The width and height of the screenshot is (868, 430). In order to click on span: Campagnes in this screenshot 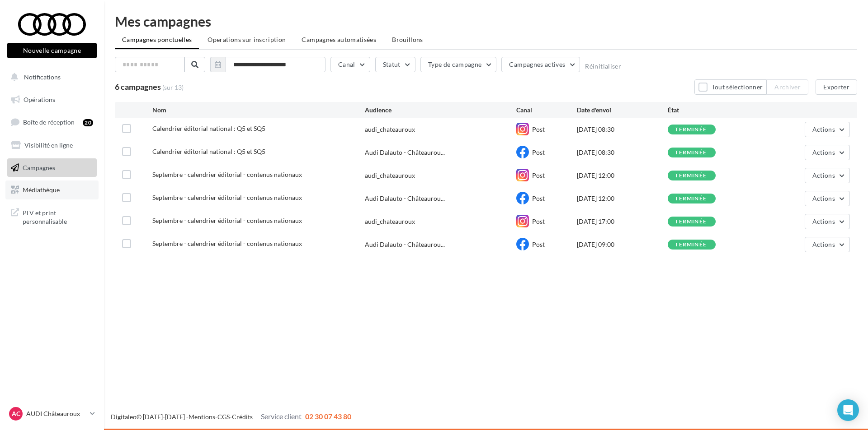, I will do `click(39, 167)`.